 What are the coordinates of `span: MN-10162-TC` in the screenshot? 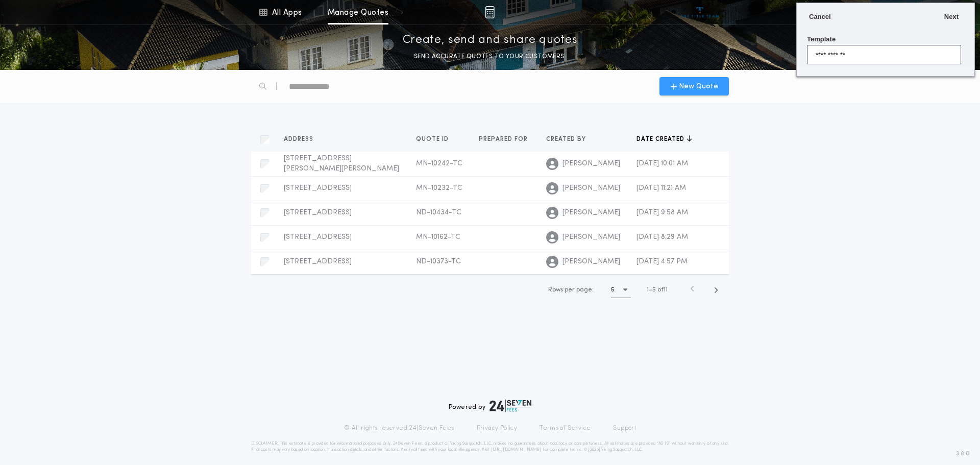 It's located at (438, 236).